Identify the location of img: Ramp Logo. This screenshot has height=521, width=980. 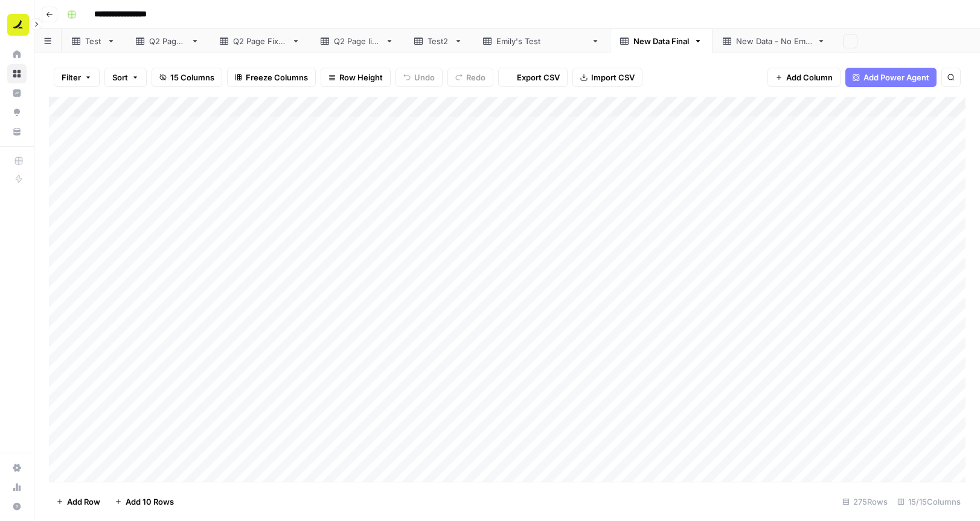
(18, 24).